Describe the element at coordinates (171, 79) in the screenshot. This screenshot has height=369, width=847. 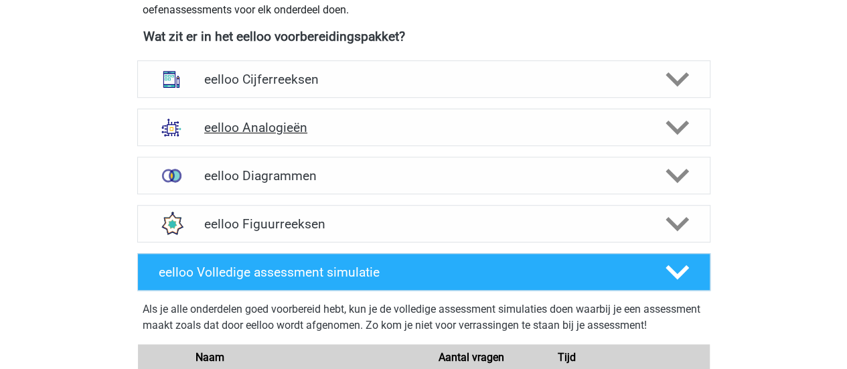
I see `img: cijferreeksen` at that location.